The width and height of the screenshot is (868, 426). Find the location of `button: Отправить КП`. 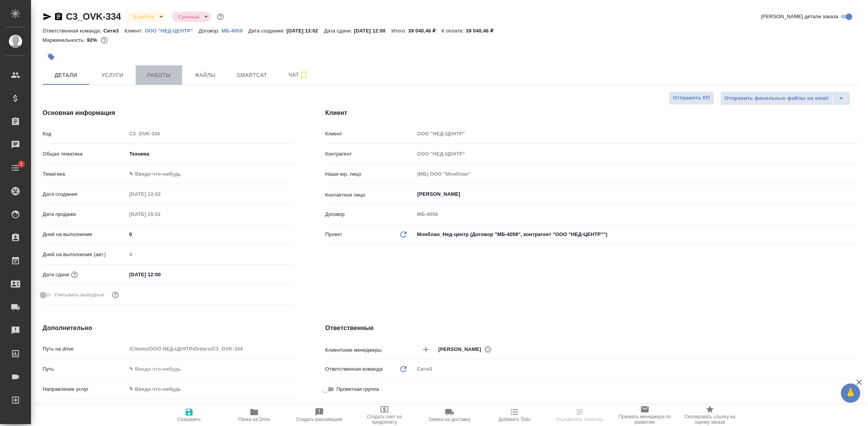

button: Отправить КП is located at coordinates (691, 98).